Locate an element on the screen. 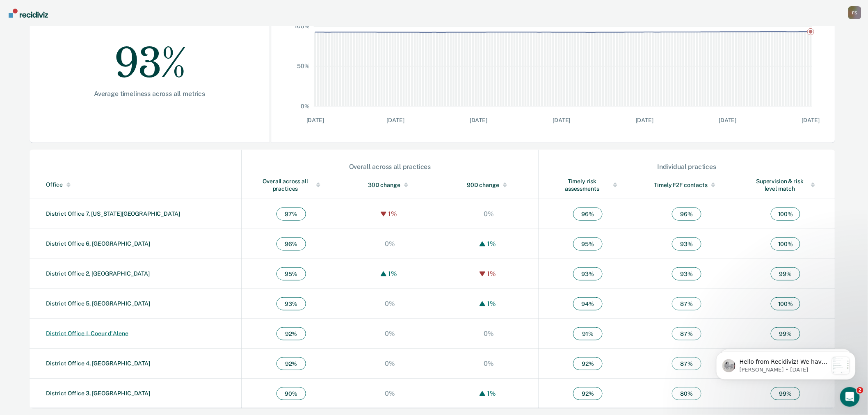 The width and height of the screenshot is (868, 415). span: 91 % is located at coordinates (588, 334).